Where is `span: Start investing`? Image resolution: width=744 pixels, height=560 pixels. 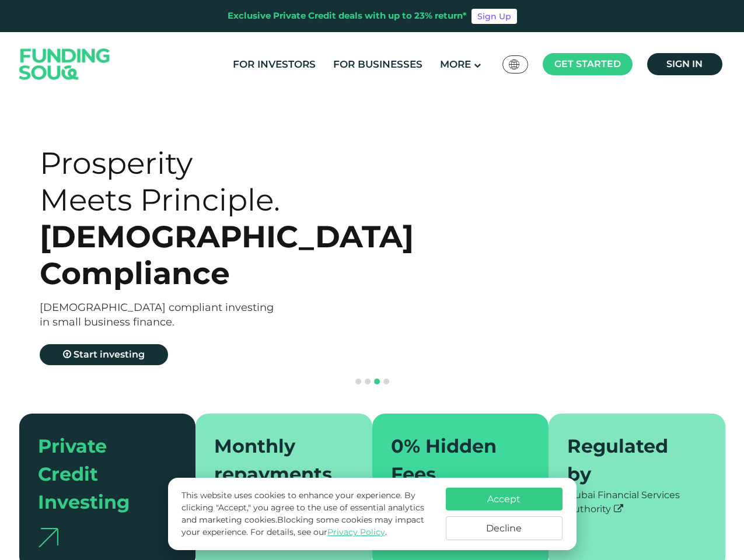 span: Start investing is located at coordinates (109, 354).